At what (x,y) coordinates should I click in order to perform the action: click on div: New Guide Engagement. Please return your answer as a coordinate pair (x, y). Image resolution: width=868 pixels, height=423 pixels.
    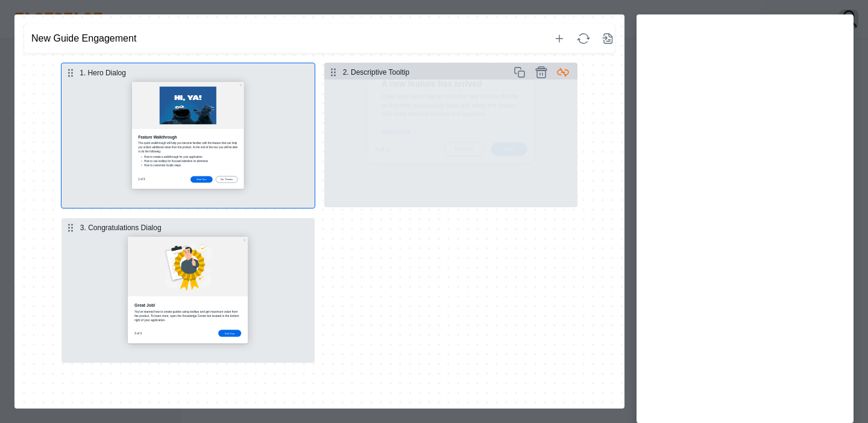
    Looking at the image, I should click on (84, 38).